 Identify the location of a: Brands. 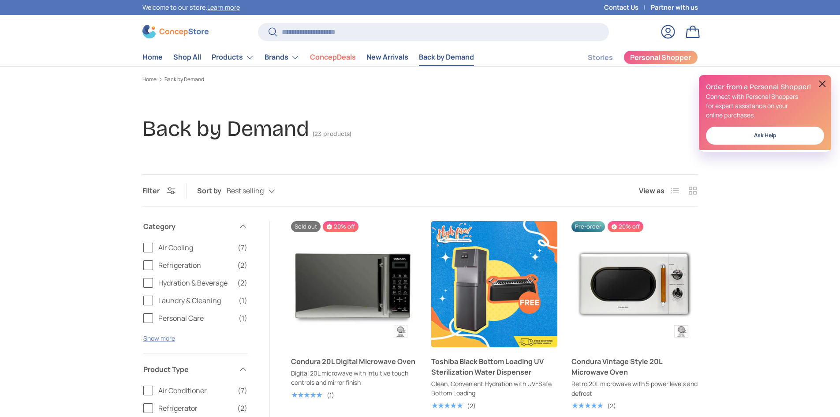
(282, 57).